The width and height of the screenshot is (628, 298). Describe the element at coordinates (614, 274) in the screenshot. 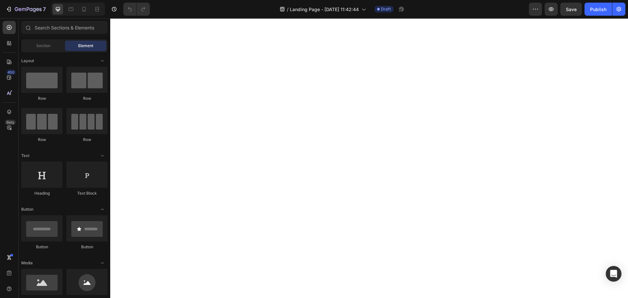

I see `div: Open Intercom Messenger` at that location.